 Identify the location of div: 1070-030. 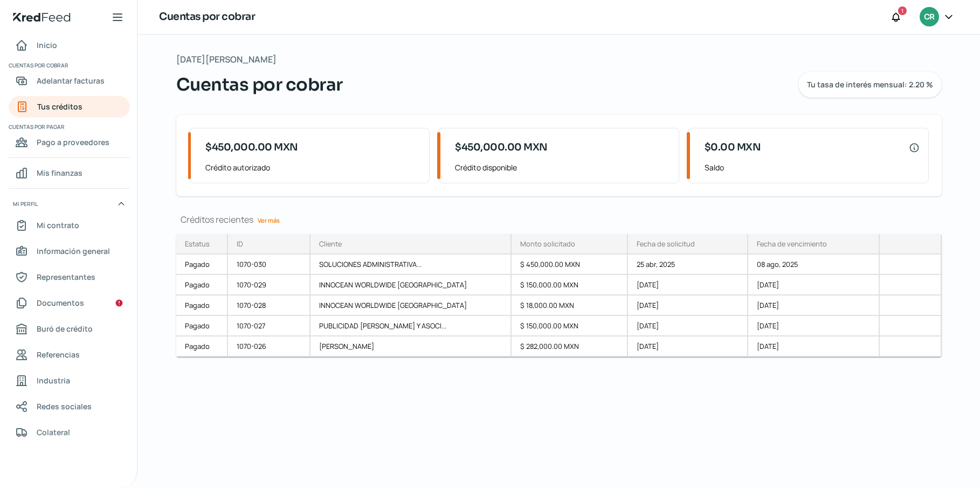
(270, 265).